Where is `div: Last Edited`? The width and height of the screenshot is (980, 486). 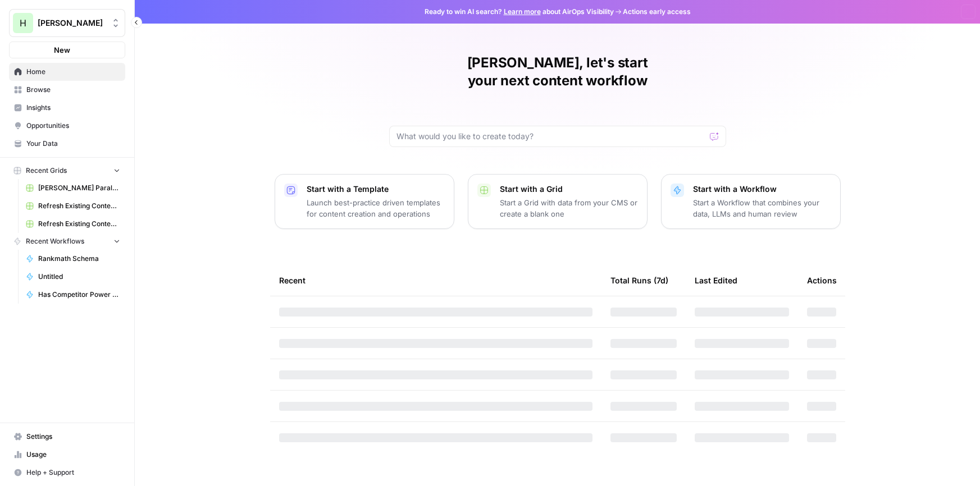
div: Last Edited is located at coordinates (716, 280).